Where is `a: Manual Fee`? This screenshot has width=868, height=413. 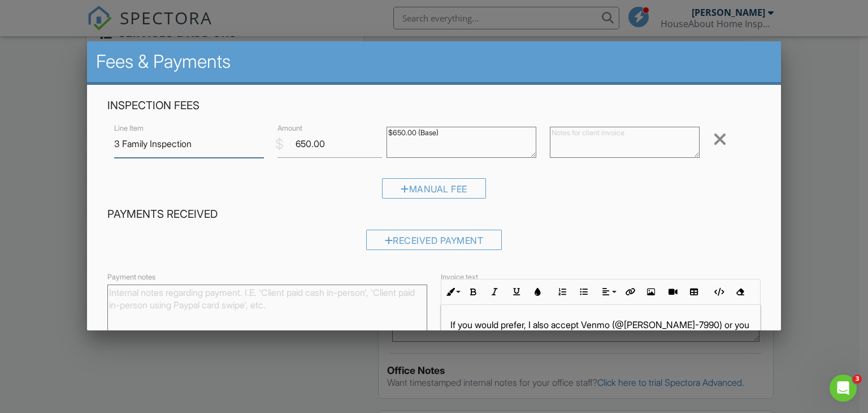
a: Manual Fee is located at coordinates (434, 191).